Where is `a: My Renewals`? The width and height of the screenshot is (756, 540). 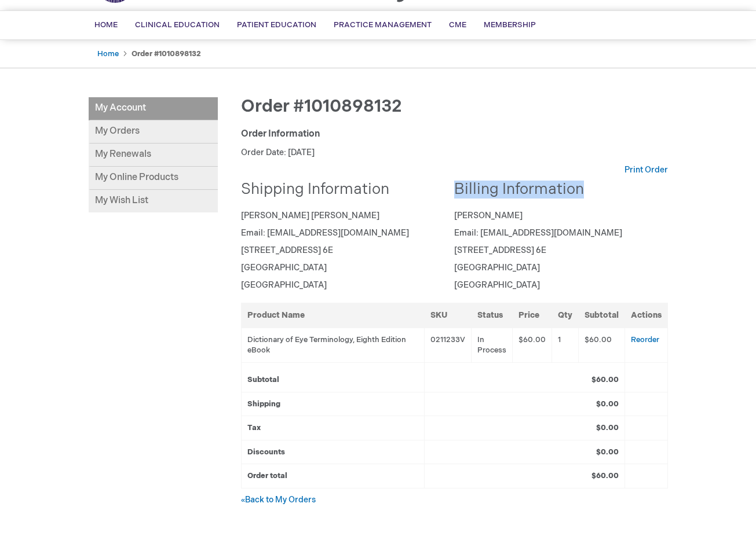 a: My Renewals is located at coordinates (153, 155).